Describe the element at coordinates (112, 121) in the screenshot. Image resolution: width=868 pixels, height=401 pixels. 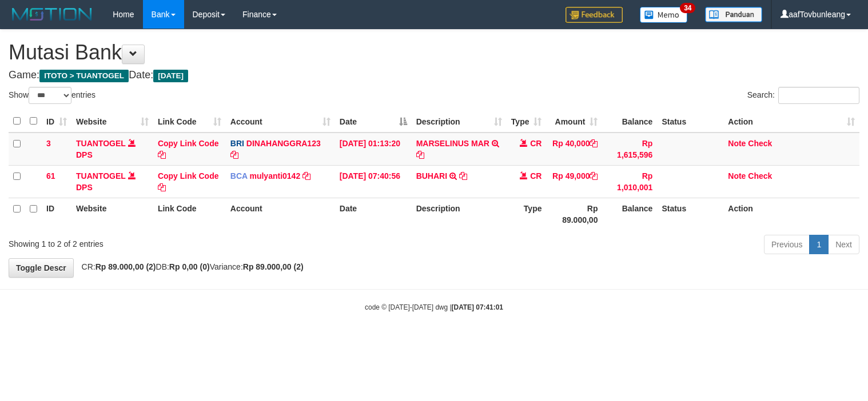
I see `th: Website: activate to sort column ascending` at that location.